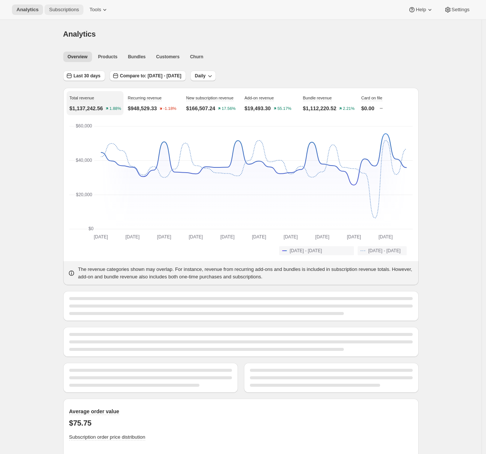  I want to click on span: Last 30 days, so click(87, 76).